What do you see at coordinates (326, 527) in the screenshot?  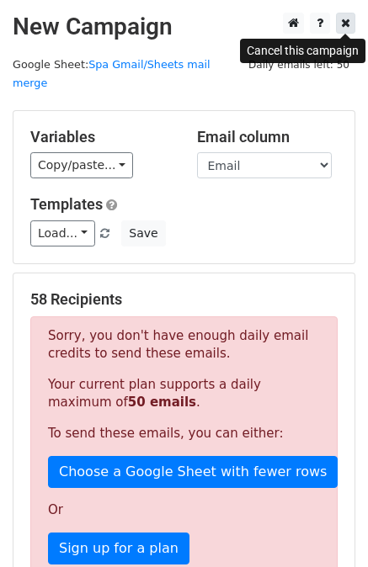 I see `div: Chat Widget` at bounding box center [326, 527].